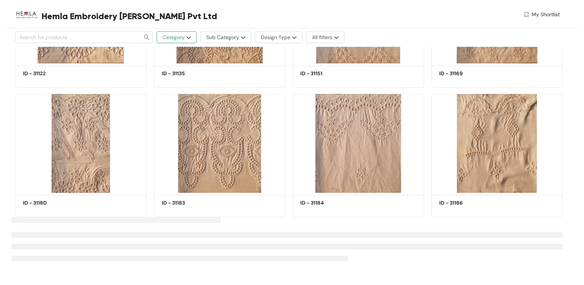  I want to click on h5: ID - 31184, so click(332, 203).